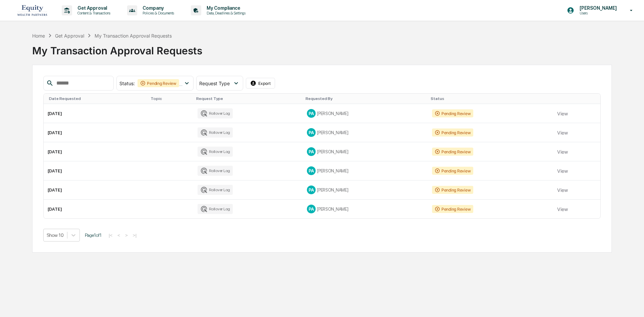 The width and height of the screenshot is (644, 317). Describe the element at coordinates (158, 13) in the screenshot. I see `p: Policies & Documents` at that location.